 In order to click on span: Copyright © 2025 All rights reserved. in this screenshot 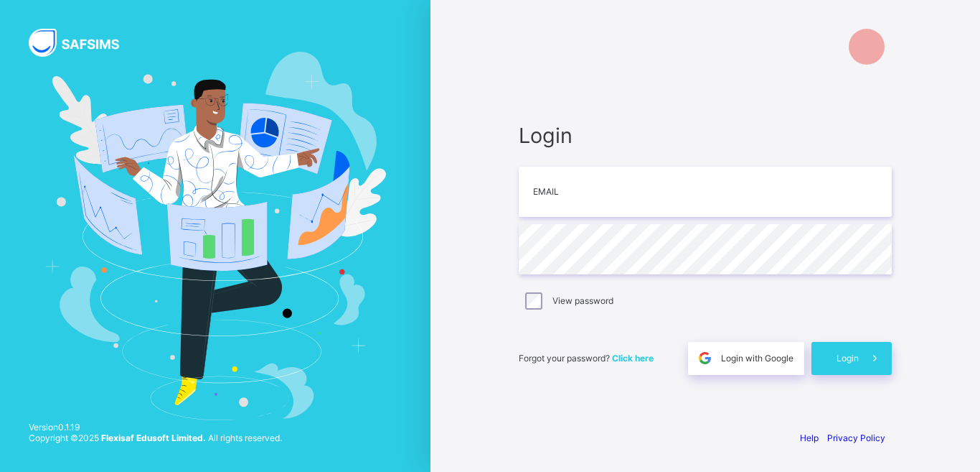, I will do `click(155, 438)`.